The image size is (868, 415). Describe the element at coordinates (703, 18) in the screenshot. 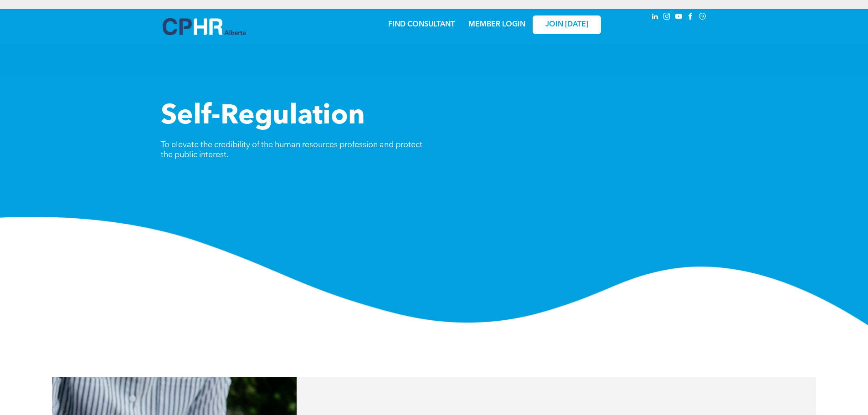

I see `a: Social network` at that location.